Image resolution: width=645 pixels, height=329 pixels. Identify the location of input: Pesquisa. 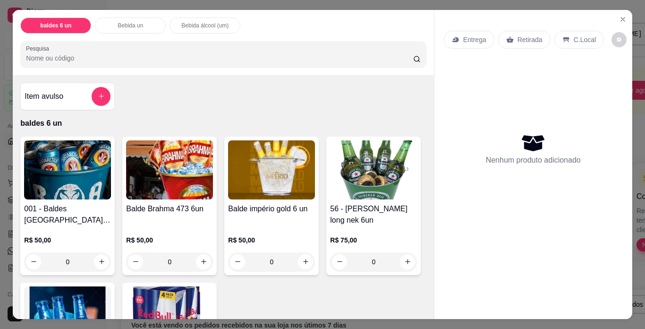
(220, 58).